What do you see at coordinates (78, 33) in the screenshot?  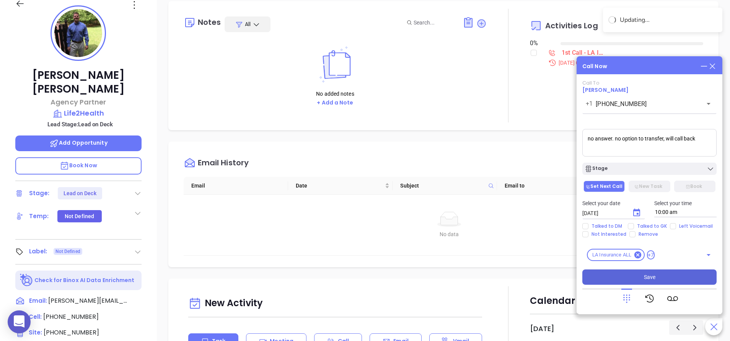 I see `img: profile-user` at bounding box center [78, 33].